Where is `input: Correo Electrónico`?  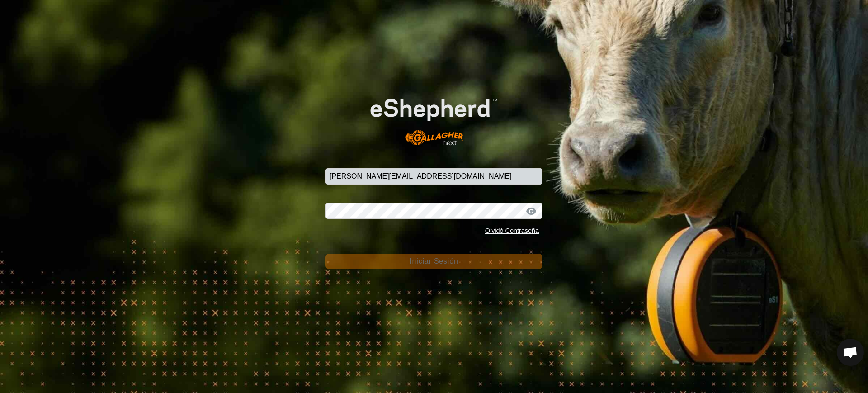
input: Correo Electrónico is located at coordinates (434, 176).